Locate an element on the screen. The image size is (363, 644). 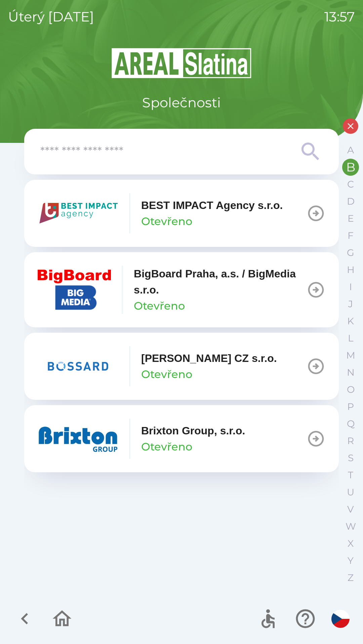
p: C is located at coordinates (350, 184).